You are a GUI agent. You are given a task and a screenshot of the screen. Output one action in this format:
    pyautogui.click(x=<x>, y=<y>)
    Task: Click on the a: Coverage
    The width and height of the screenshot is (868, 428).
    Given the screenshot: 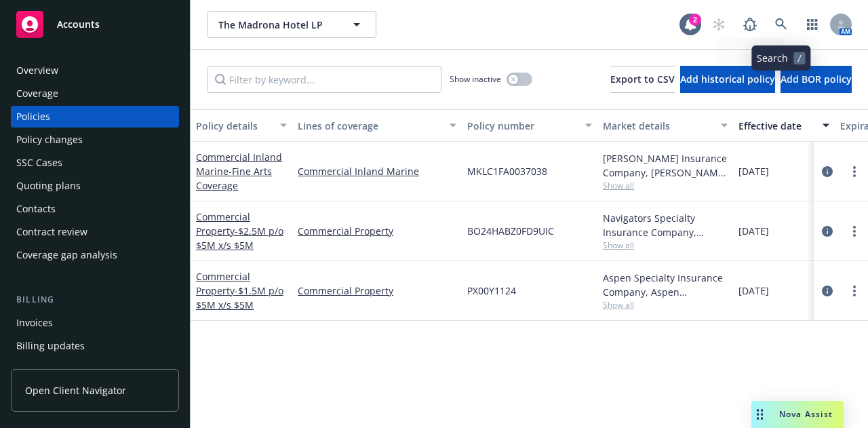 What is the action you would take?
    pyautogui.click(x=95, y=94)
    